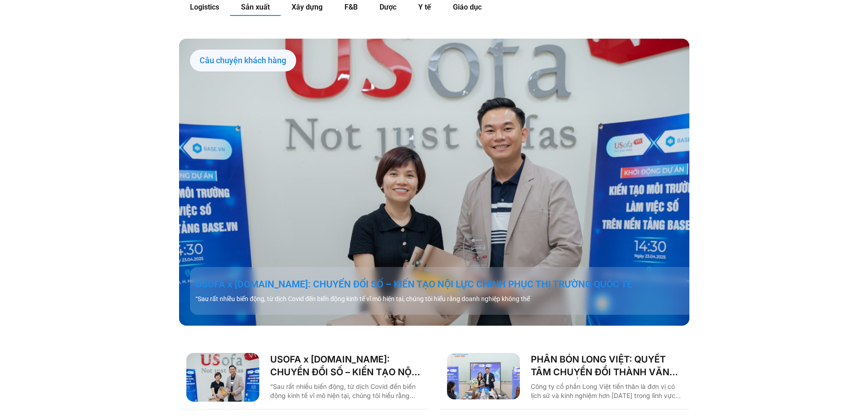  What do you see at coordinates (424, 7) in the screenshot?
I see `span: Y tế` at bounding box center [424, 7].